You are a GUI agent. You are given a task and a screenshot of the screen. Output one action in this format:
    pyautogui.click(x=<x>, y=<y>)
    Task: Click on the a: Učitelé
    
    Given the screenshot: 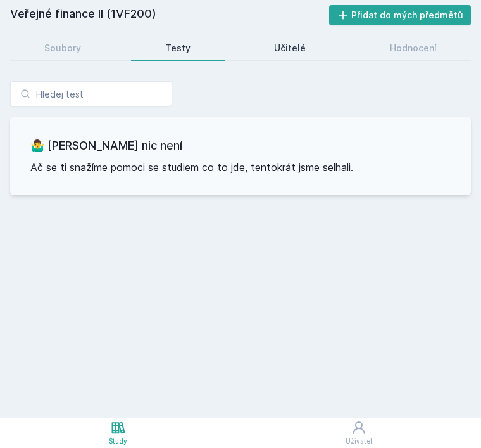 What is the action you would take?
    pyautogui.click(x=290, y=48)
    